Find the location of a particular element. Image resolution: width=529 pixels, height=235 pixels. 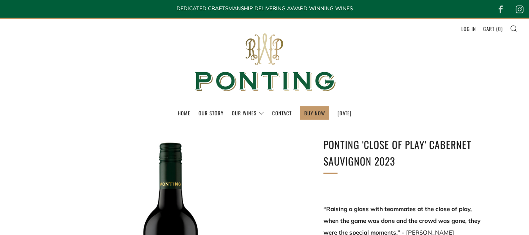

a: Cart (0) is located at coordinates (493, 29).